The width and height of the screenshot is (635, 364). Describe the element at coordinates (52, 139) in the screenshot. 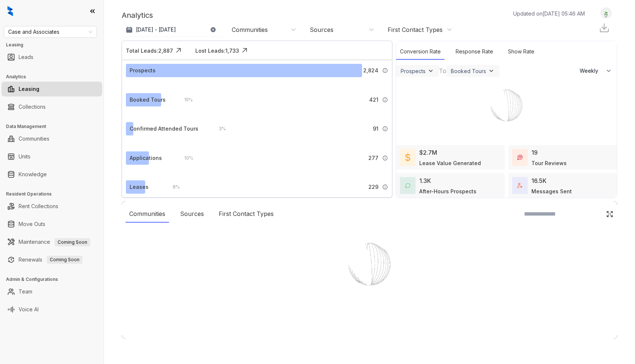

I see `li: Communities` at that location.